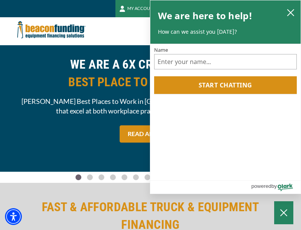 This screenshot has height=230, width=301. Describe the element at coordinates (291, 12) in the screenshot. I see `button: close chatbox` at that location.